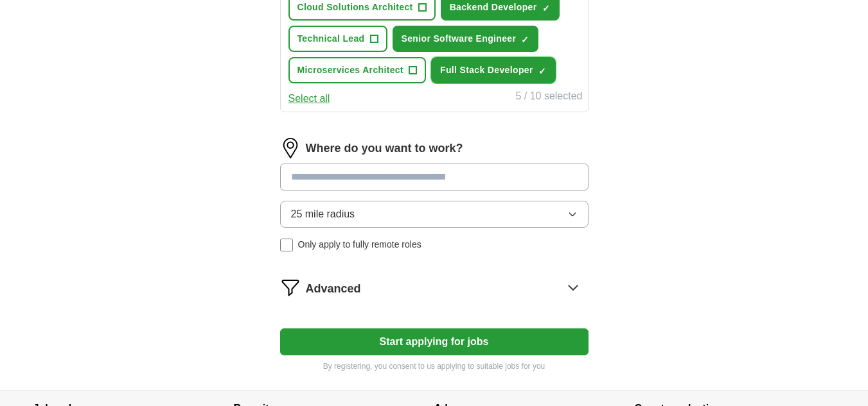 Image resolution: width=868 pixels, height=406 pixels. Describe the element at coordinates (323, 215) in the screenshot. I see `span: 25 mile radius` at that location.